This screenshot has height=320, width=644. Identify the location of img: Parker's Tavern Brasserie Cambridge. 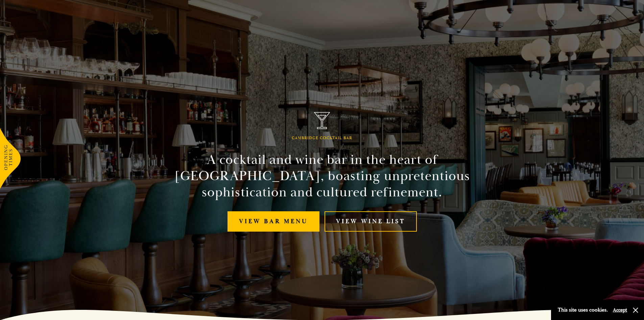
(322, 121).